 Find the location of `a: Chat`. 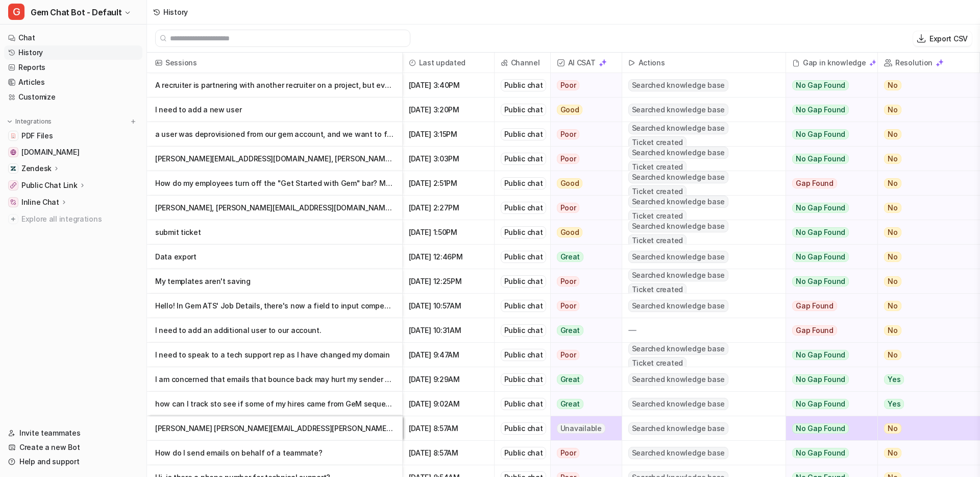

a: Chat is located at coordinates (73, 38).